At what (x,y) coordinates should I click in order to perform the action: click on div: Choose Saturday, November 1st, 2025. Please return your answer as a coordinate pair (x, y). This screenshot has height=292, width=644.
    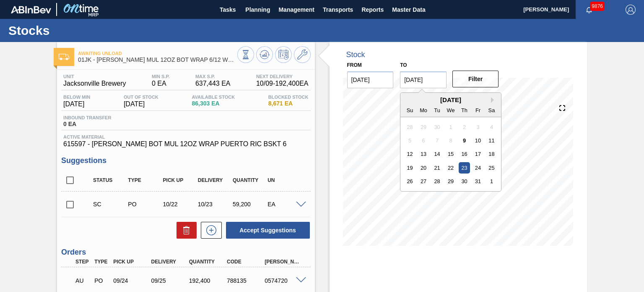
    Looking at the image, I should click on (491, 181).